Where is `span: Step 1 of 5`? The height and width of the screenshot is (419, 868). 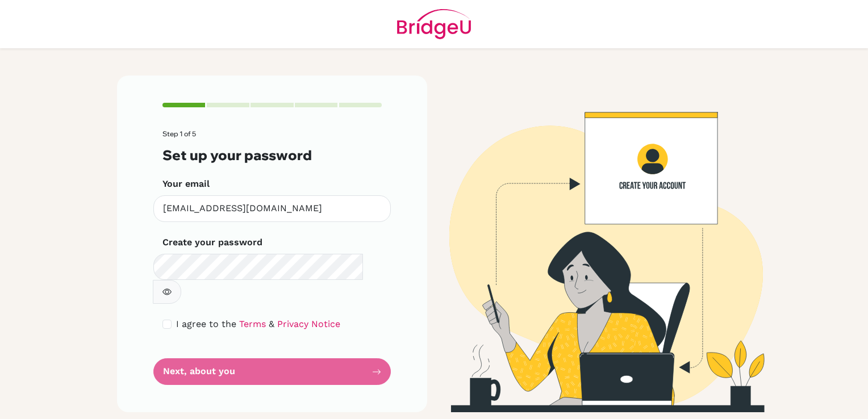
span: Step 1 of 5 is located at coordinates (179, 133).